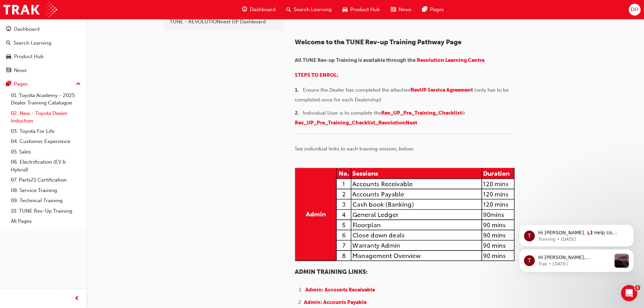 This screenshot has width=644, height=308. What do you see at coordinates (45, 152) in the screenshot?
I see `a: 05. Sales` at bounding box center [45, 152].